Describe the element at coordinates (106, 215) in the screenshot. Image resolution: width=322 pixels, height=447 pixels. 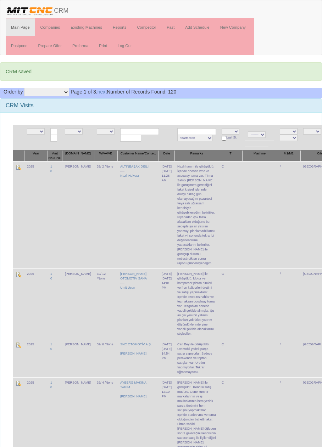
I see `td: 32/ 2 /None` at that location.